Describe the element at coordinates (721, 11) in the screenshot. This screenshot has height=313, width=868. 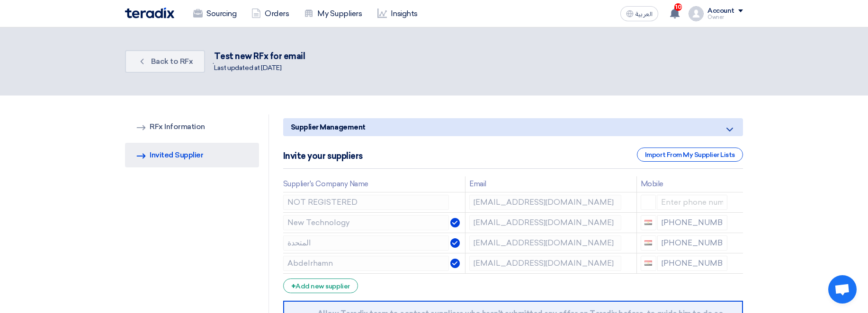
I see `div: Account` at that location.